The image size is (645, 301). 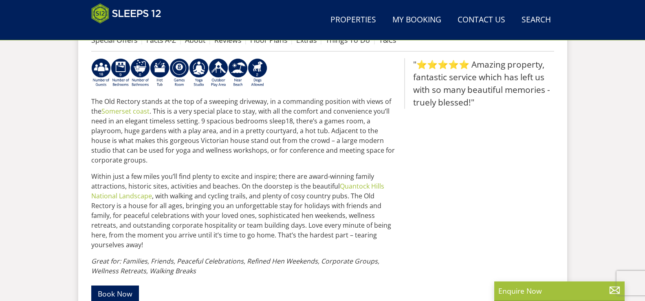 What do you see at coordinates (245, 131) in the screenshot?
I see `p: The Old Rectory stands at the top of a sweeping driveway, in a commanding position with views of ...` at bounding box center [245, 131].